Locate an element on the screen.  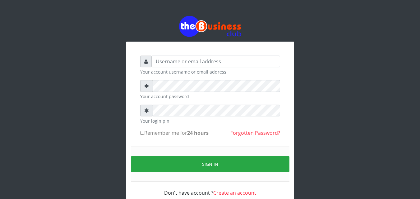
input: Username or email address is located at coordinates (216, 62).